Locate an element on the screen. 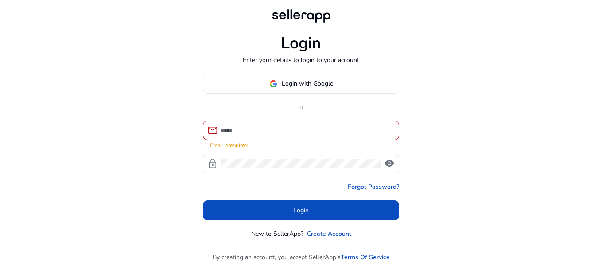 The height and width of the screenshot is (269, 602). p: or is located at coordinates (301, 107).